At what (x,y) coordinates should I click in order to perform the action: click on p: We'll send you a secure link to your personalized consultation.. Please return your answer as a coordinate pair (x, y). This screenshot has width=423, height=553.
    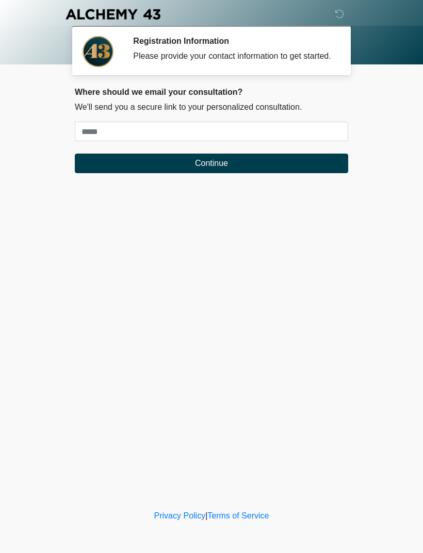
    Looking at the image, I should click on (211, 107).